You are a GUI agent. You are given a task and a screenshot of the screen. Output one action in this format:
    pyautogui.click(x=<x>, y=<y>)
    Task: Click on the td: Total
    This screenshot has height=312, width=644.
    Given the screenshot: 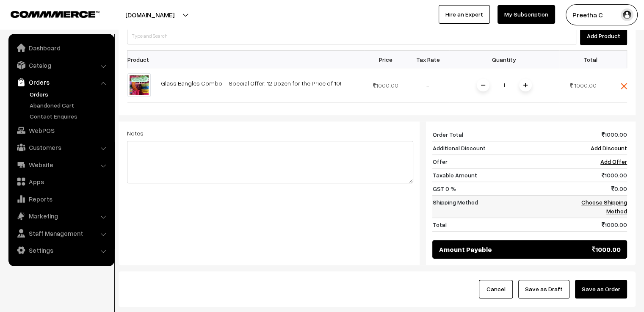 What is the action you would take?
    pyautogui.click(x=498, y=225)
    